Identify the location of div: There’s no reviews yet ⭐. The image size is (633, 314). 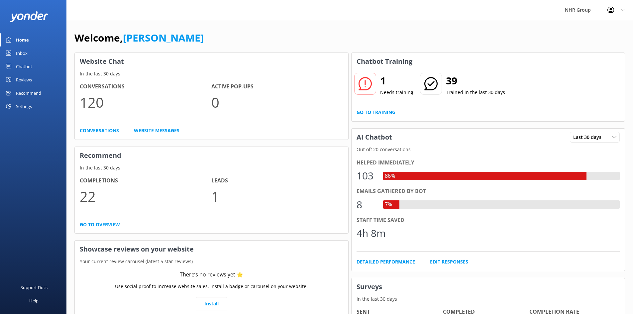
(211, 275).